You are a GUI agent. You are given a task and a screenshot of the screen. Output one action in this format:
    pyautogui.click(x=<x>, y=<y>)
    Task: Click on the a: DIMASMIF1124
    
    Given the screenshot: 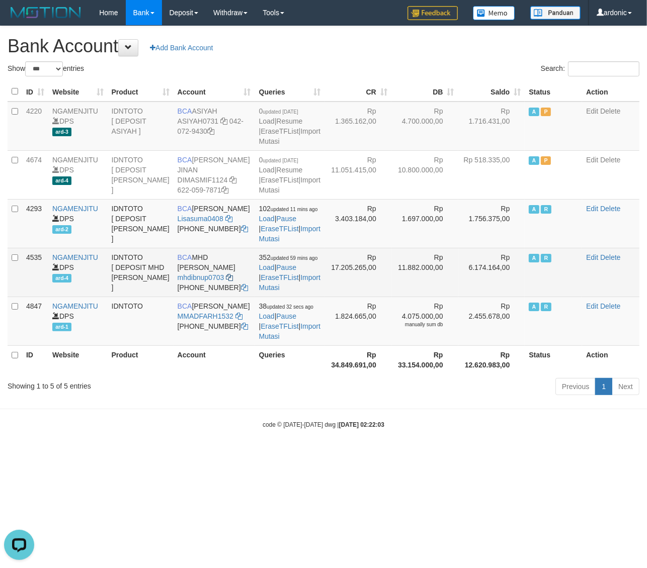 What is the action you would take?
    pyautogui.click(x=203, y=180)
    